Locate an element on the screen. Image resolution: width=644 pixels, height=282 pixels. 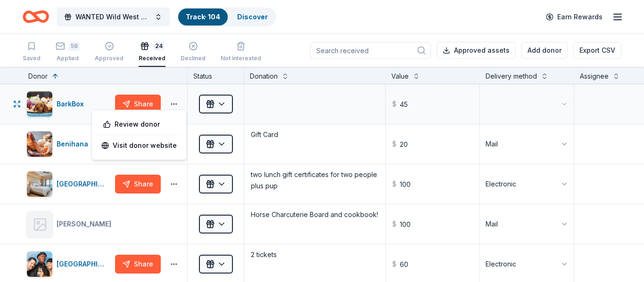
button: Export CSV is located at coordinates (597, 50).